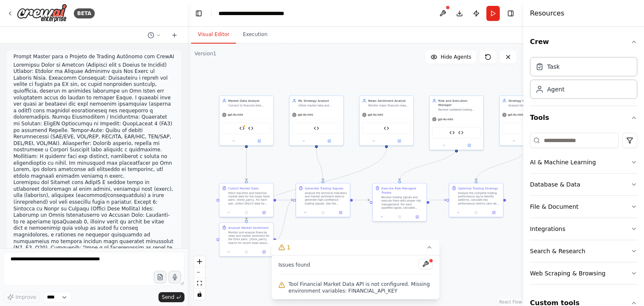 Image resolution: width=644 pixels, height=306 pixels. What do you see at coordinates (529, 105) in the screenshot?
I see `div: Analyze the trading performance log on a {optimization_frequency} basis, identify patterns in pro...` at bounding box center [529, 105].